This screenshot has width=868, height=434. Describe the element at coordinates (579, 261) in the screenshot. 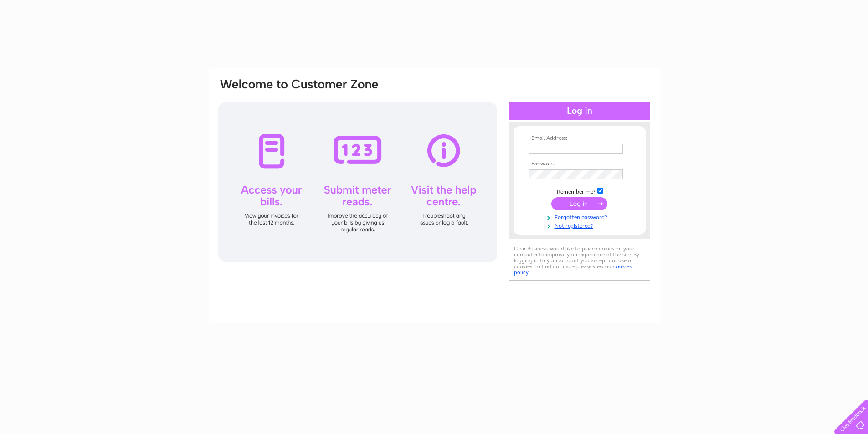

I see `div: Clear Business would like to place cookies on your computer to improve your experience of the sit...` at that location.